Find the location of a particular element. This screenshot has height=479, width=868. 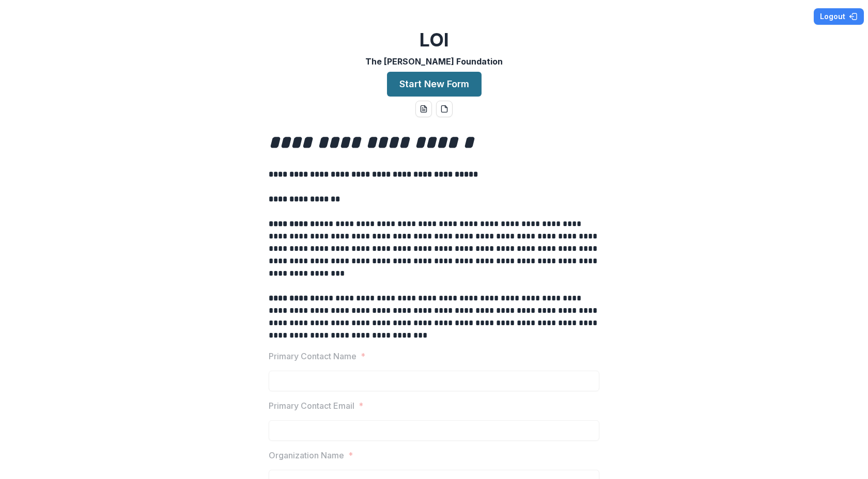

h2: LOI is located at coordinates (434, 40).